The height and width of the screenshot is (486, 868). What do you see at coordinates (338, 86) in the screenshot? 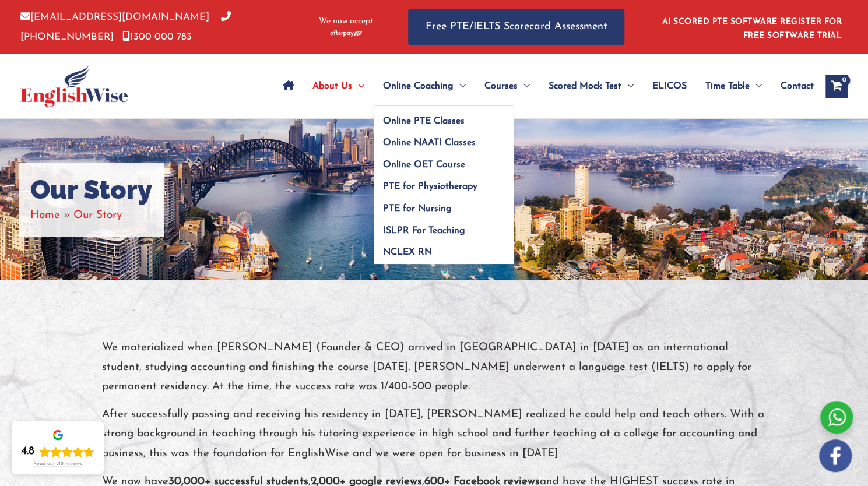
I see `a: About UsMenu Toggle` at bounding box center [338, 86].